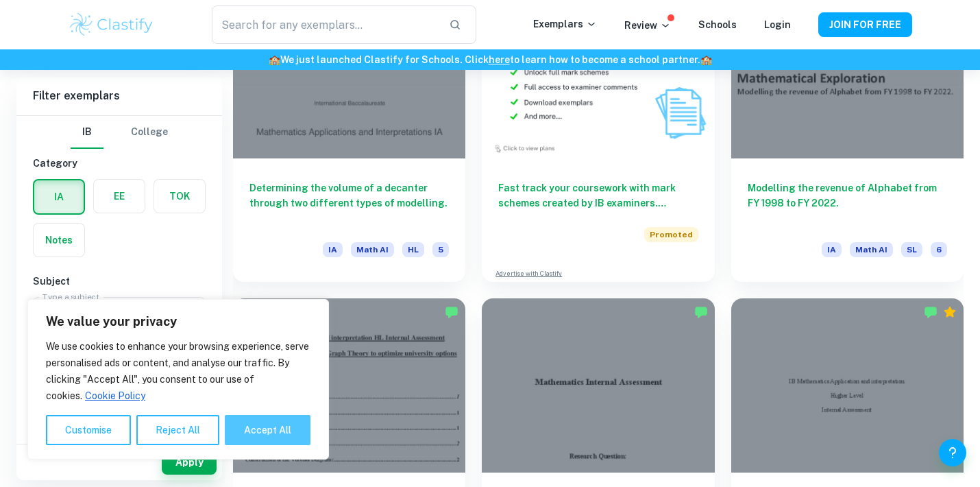  I want to click on button: Customise, so click(88, 430).